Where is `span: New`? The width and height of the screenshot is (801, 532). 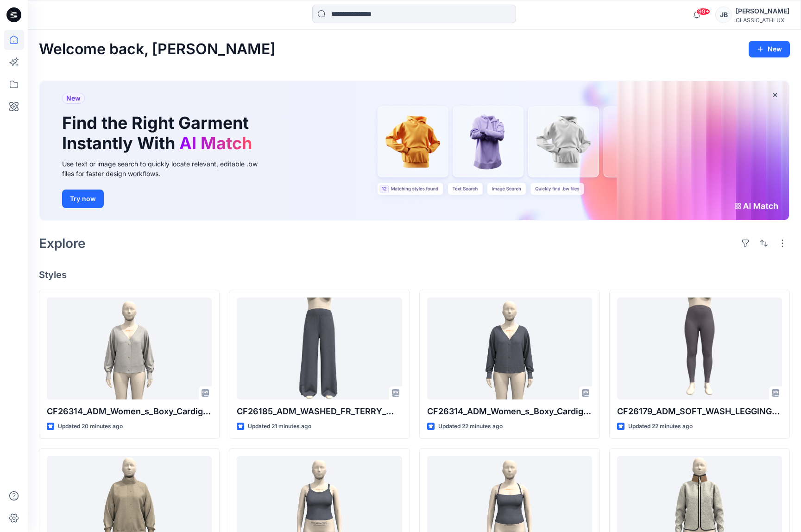
span: New is located at coordinates (73, 99).